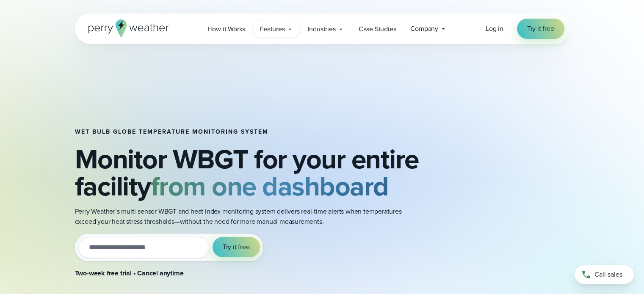  I want to click on span: Company, so click(424, 29).